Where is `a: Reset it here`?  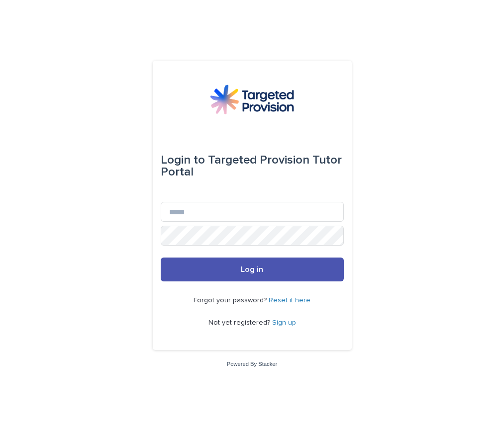
a: Reset it here is located at coordinates (289, 301).